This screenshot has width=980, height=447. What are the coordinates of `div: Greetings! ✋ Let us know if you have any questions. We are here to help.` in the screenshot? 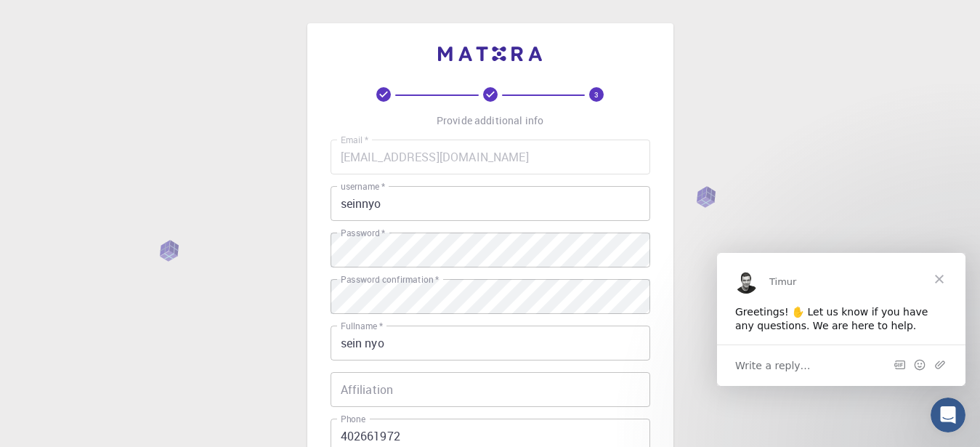 It's located at (124, 66).